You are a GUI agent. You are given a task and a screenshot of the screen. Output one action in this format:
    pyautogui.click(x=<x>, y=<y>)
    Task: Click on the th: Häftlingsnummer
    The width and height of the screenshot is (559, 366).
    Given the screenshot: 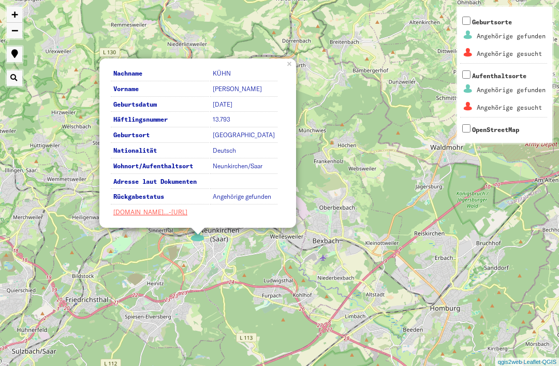 What is the action you would take?
    pyautogui.click(x=160, y=120)
    